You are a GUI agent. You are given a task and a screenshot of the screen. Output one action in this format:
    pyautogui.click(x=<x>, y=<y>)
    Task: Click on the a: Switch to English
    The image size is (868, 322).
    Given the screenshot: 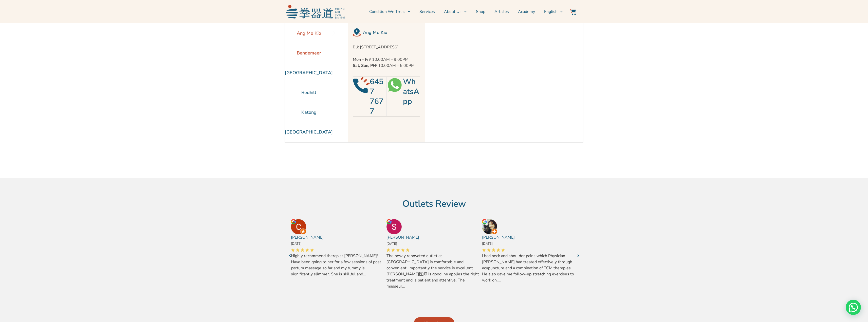 What is the action you would take?
    pyautogui.click(x=554, y=12)
    